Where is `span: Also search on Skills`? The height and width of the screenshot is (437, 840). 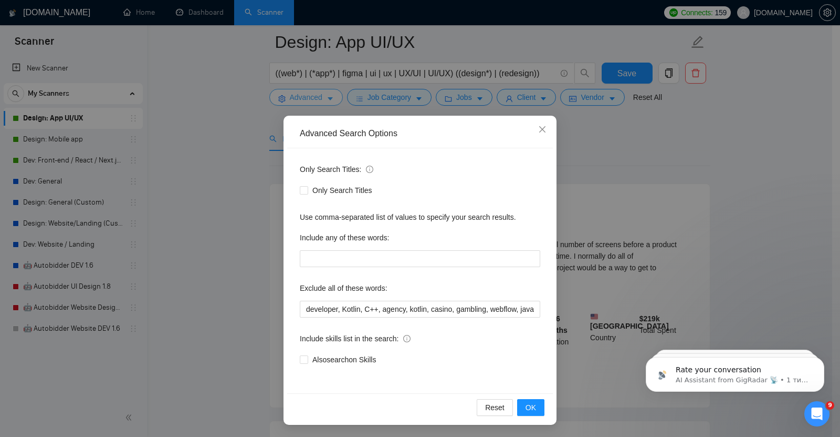 span: Also search on Skills is located at coordinates (344, 359).